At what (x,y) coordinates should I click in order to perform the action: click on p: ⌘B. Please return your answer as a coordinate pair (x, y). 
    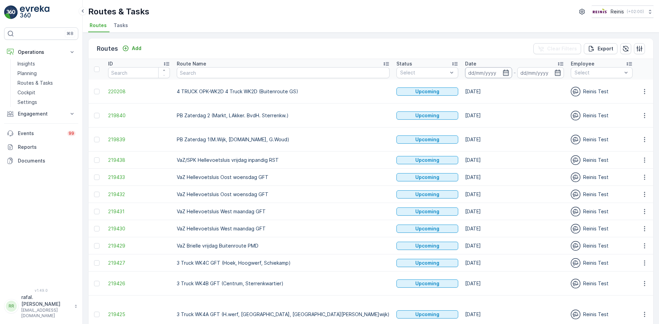
    Looking at the image, I should click on (70, 34).